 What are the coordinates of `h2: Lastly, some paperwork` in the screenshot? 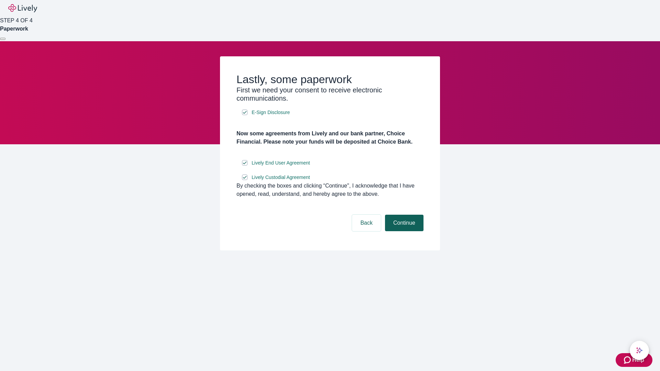 It's located at (330, 79).